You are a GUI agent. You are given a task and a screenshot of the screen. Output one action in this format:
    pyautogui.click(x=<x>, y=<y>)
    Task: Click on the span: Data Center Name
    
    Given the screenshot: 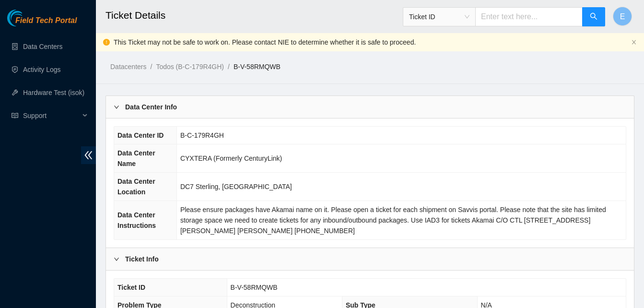 What is the action you would take?
    pyautogui.click(x=136, y=158)
    